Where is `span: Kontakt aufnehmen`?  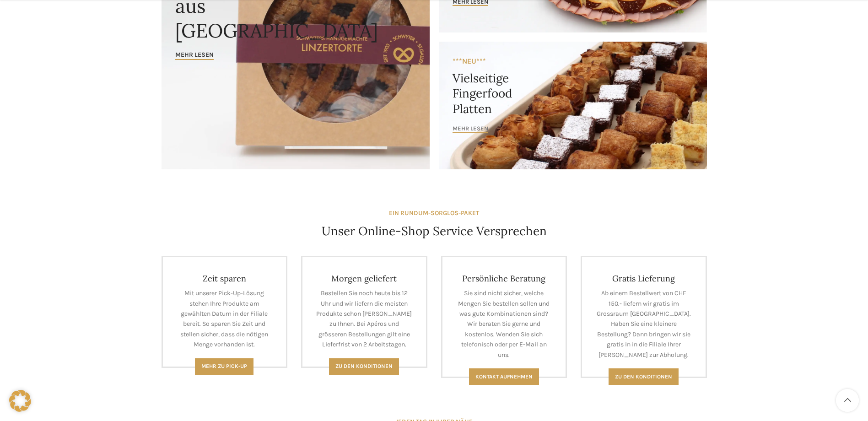
span: Kontakt aufnehmen is located at coordinates (504, 377).